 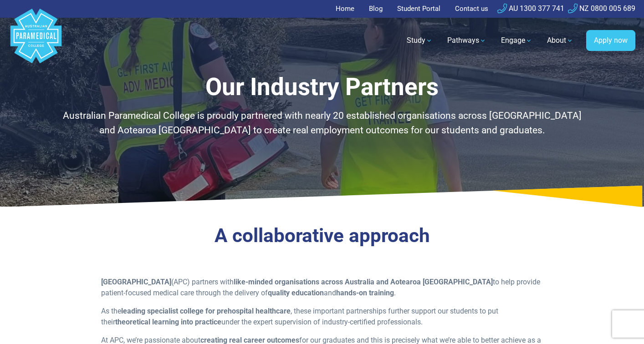 What do you see at coordinates (206, 311) in the screenshot?
I see `strong: leading specialist college for prehospital healthcare` at bounding box center [206, 311].